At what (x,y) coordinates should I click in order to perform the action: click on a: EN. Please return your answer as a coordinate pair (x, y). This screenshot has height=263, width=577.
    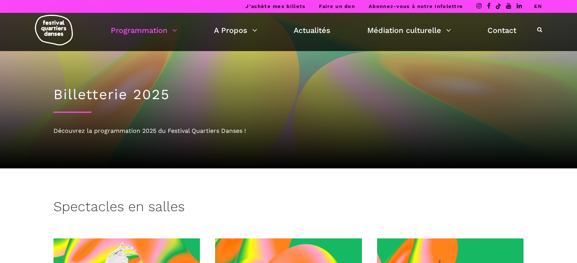
    Looking at the image, I should click on (538, 6).